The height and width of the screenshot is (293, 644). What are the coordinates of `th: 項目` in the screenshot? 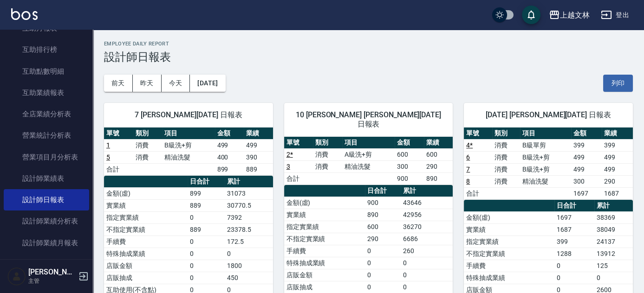 It's located at (368, 143).